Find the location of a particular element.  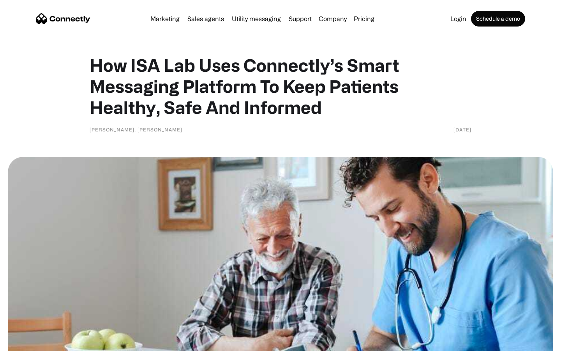

ul: Language list is located at coordinates (31, 343).